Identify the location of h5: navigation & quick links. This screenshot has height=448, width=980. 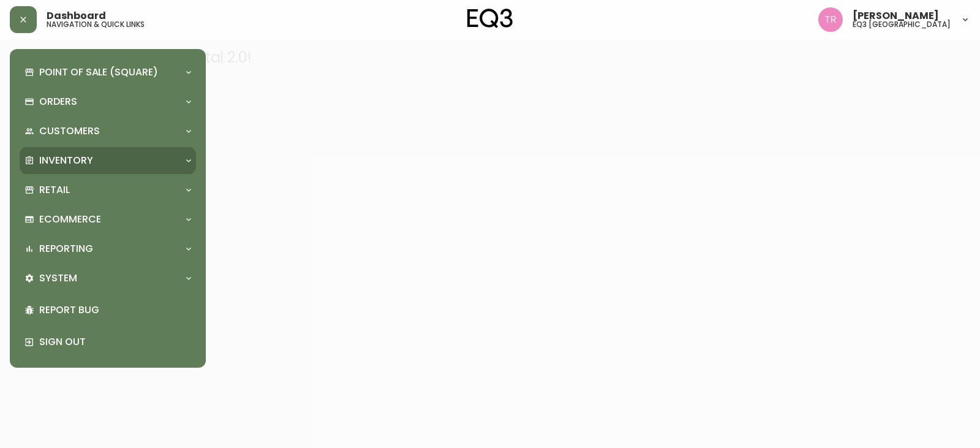
(96, 24).